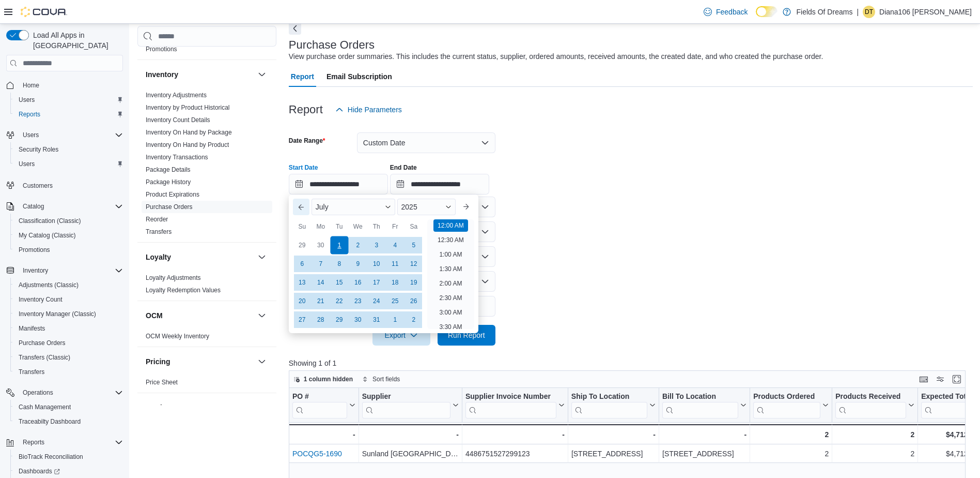 This screenshot has height=478, width=980. I want to click on button: Loyalty, so click(199, 257).